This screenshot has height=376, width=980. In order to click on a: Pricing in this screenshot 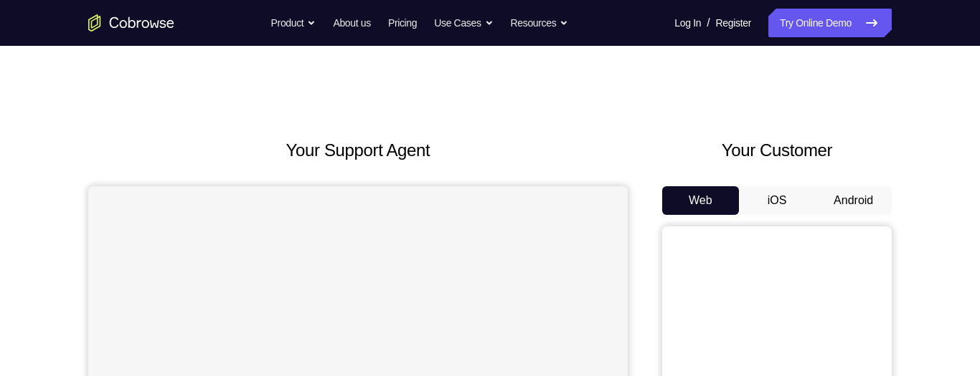, I will do `click(402, 23)`.